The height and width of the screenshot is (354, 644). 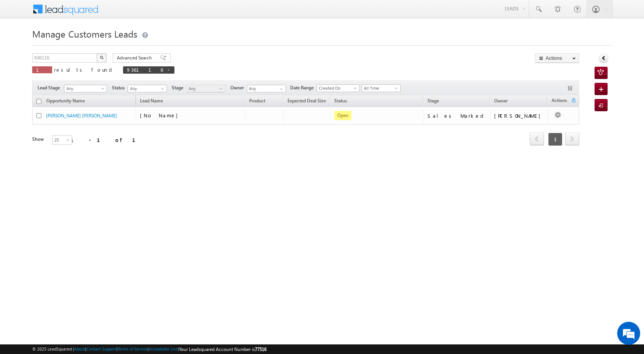 I want to click on span: Opportunity Name, so click(x=65, y=101).